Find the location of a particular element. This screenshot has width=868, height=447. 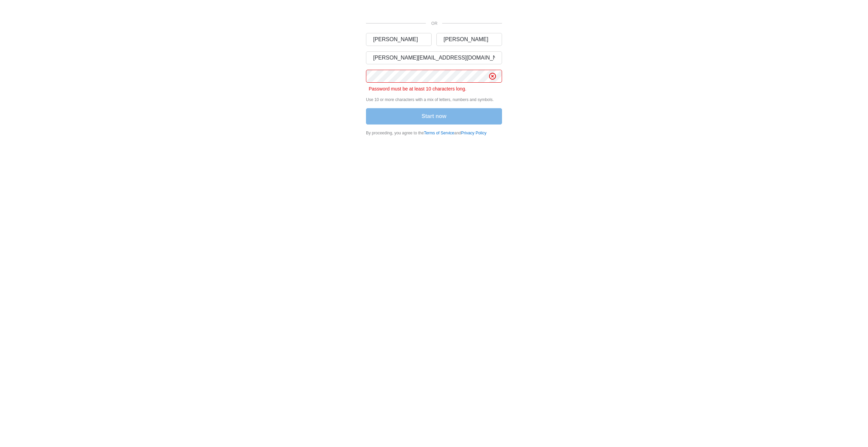

button: Clear is located at coordinates (493, 76).